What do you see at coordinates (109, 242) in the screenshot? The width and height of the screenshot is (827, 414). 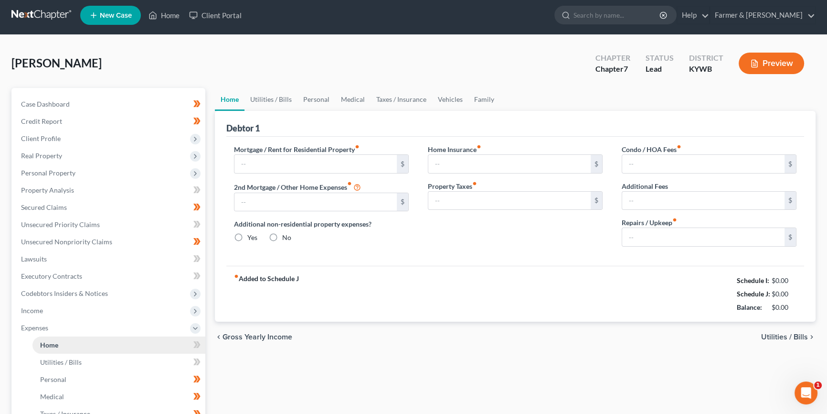 I see `a: Unsecured Nonpriority Claims` at bounding box center [109, 242].